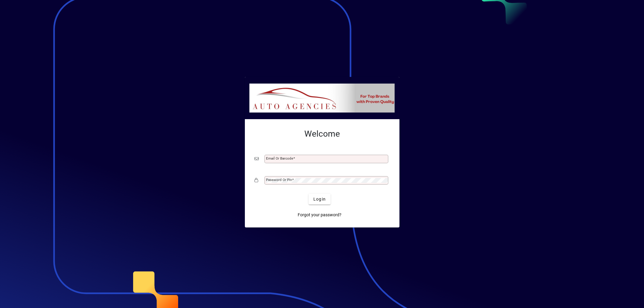 The image size is (644, 308). What do you see at coordinates (279, 179) in the screenshot?
I see `mat-label: Password or Pin` at bounding box center [279, 179].